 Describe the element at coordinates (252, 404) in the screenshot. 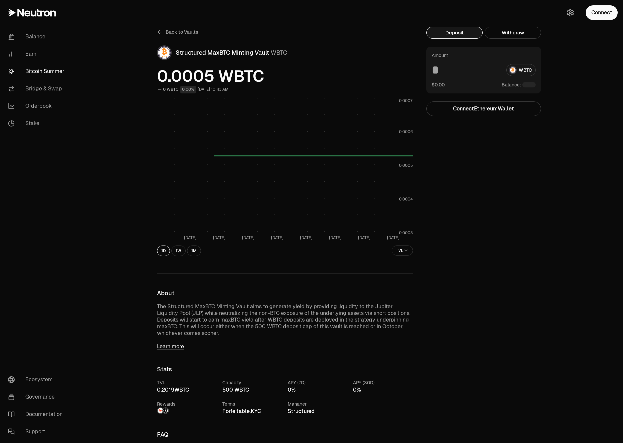

I see `div: Terms` at that location.